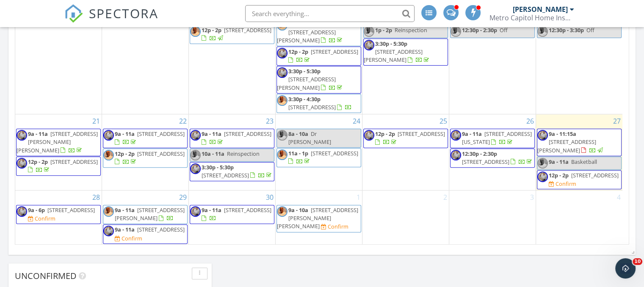  What do you see at coordinates (232, 218) in the screenshot?
I see `td: Go to September 30, 2025` at bounding box center [232, 218].